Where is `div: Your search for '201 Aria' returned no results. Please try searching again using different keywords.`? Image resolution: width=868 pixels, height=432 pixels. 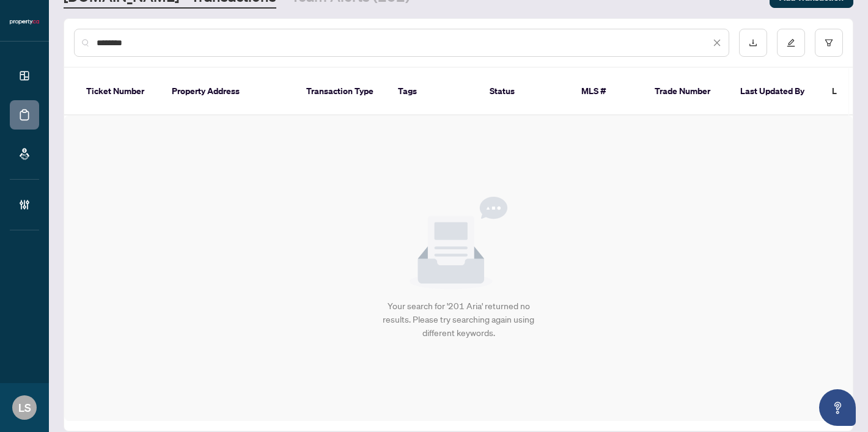
div: Your search for '201 Aria' returned no results. Please try searching again using different keywords. is located at coordinates (458, 320).